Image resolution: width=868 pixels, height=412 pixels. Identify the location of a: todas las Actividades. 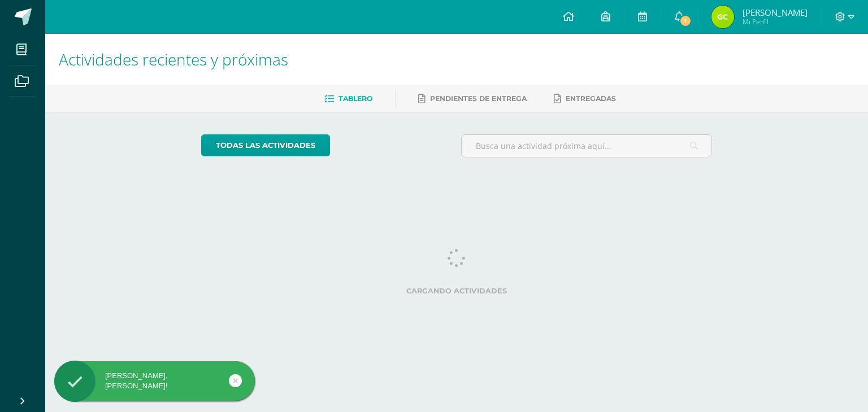
(266, 145).